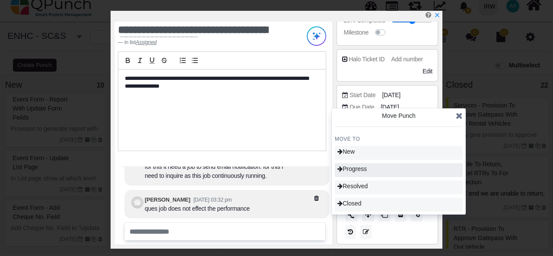 The image size is (553, 256). I want to click on h4: MOVE TO, so click(399, 139).